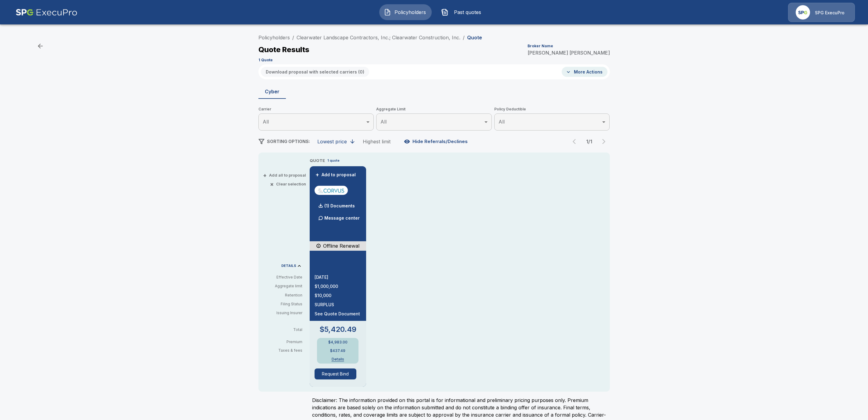 The height and width of the screenshot is (420, 868). I want to click on p: Issuing Insurer, so click(283, 313).